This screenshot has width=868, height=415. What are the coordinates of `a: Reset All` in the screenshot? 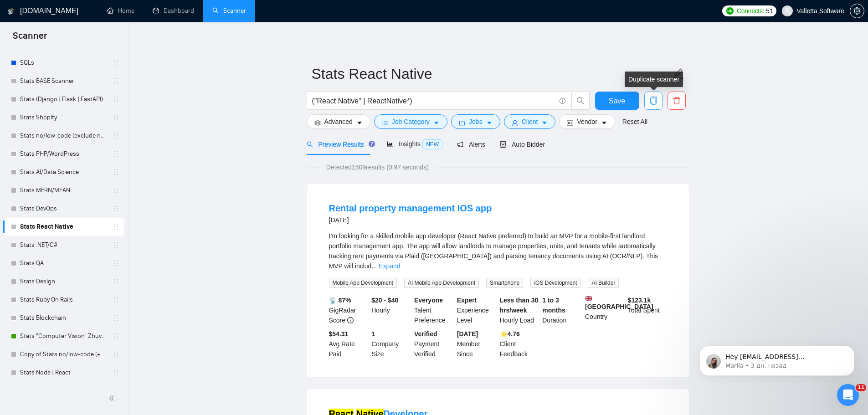 It's located at (635, 121).